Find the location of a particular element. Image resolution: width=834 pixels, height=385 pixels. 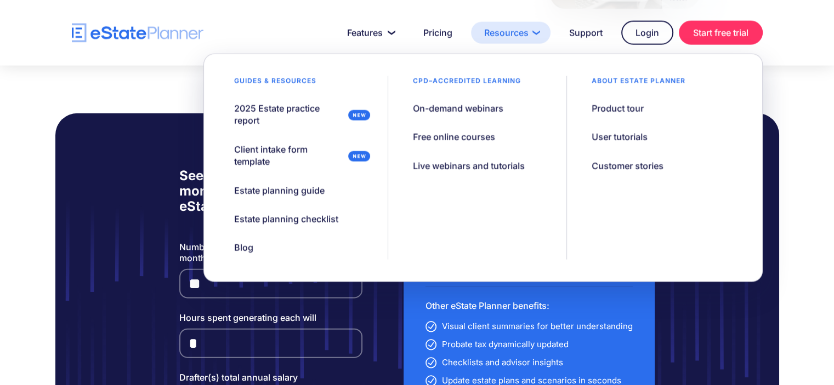

li: Probate tax dynamically updated is located at coordinates (529, 345).